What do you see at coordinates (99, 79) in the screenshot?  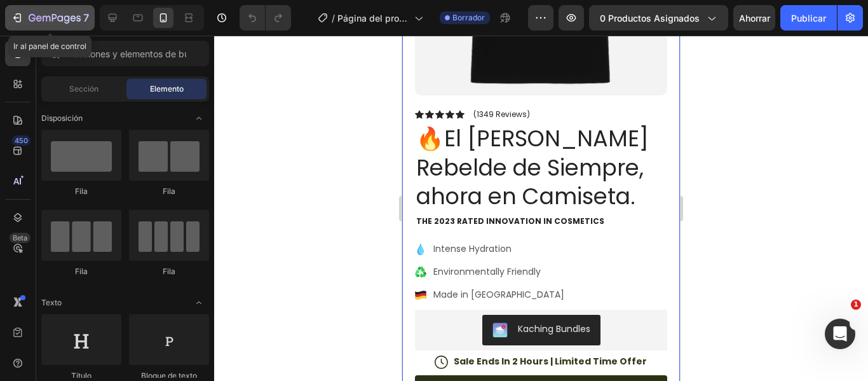 I see `p: (1349 Reviews)` at bounding box center [99, 79].